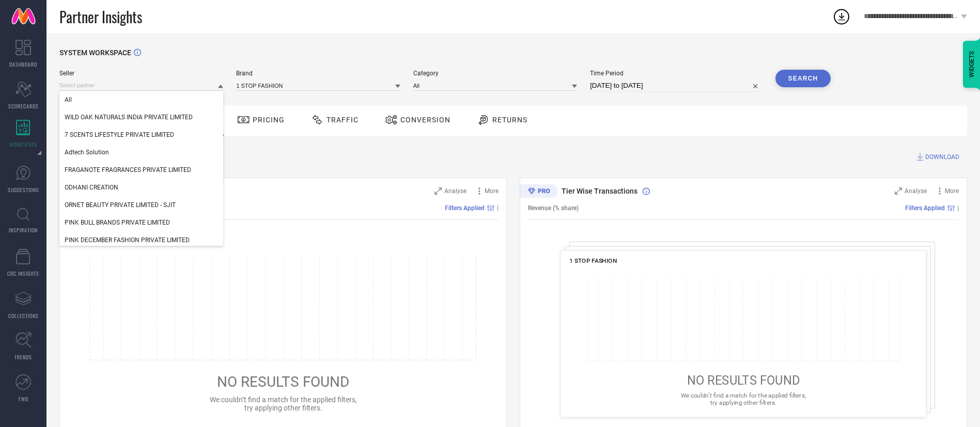 The height and width of the screenshot is (427, 980). I want to click on div: WILD OAK NATURALS INDIA PRIVATE LIMITED, so click(141, 118).